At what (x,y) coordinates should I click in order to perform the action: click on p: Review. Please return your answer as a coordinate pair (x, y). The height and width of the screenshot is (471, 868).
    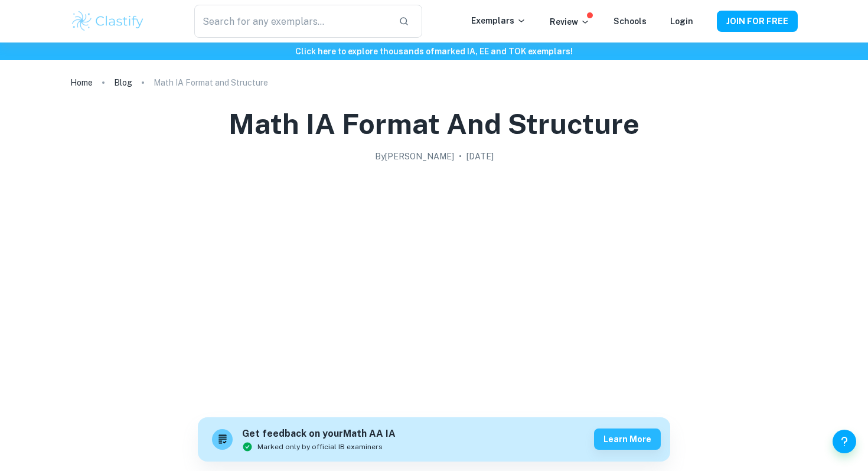
    Looking at the image, I should click on (570, 21).